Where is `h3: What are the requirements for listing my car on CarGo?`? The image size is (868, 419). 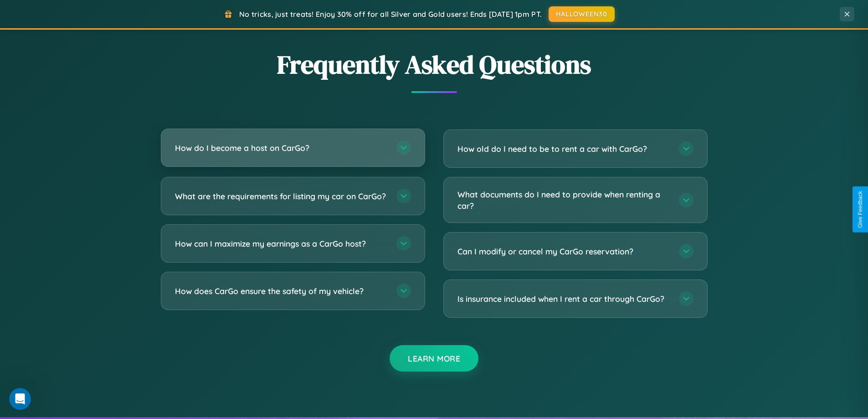
h3: What are the requirements for listing my car on CarGo? is located at coordinates (281, 196).